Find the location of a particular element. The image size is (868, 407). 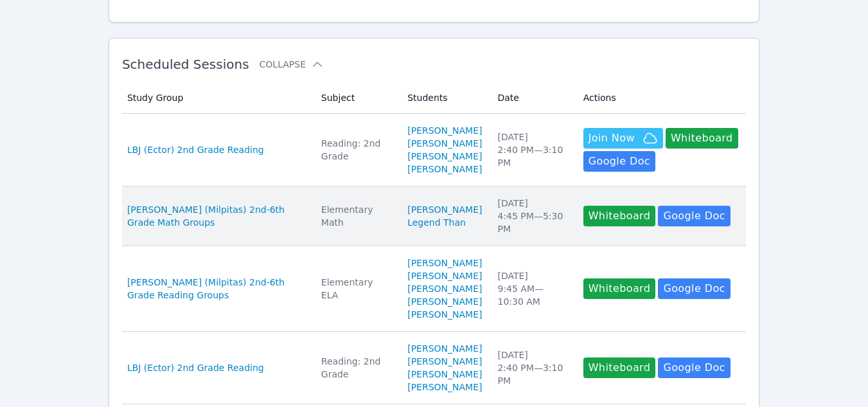

th: Study Group is located at coordinates (218, 97).